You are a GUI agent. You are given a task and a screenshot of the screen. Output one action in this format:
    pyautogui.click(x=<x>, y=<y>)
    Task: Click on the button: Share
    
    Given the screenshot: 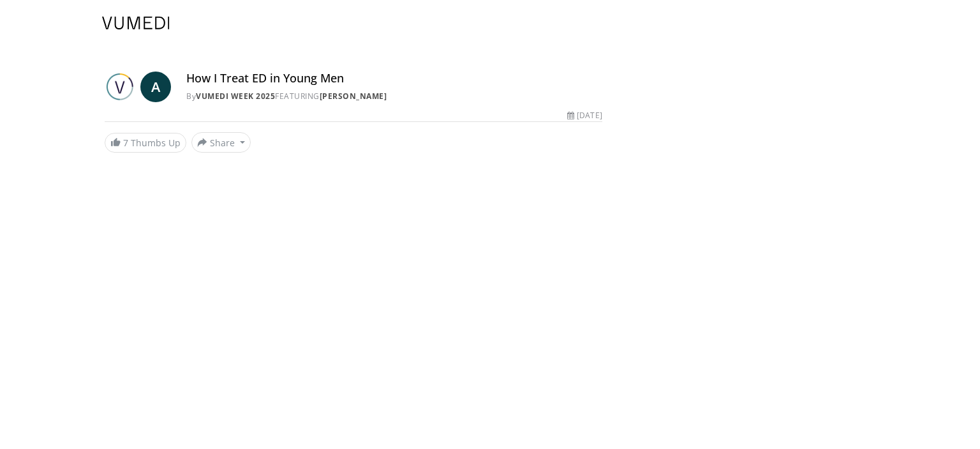 What is the action you would take?
    pyautogui.click(x=220, y=142)
    